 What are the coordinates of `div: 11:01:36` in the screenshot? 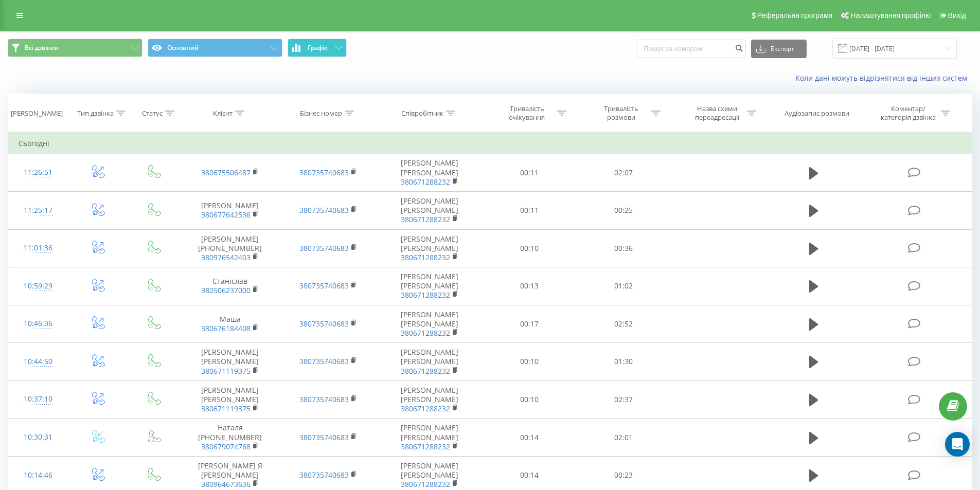 It's located at (38, 248).